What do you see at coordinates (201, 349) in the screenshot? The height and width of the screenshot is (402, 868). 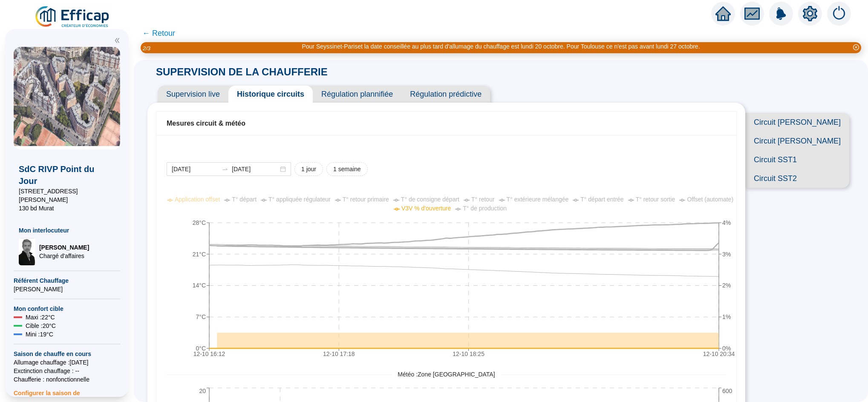 I see `tspan: 0°C` at bounding box center [201, 349].